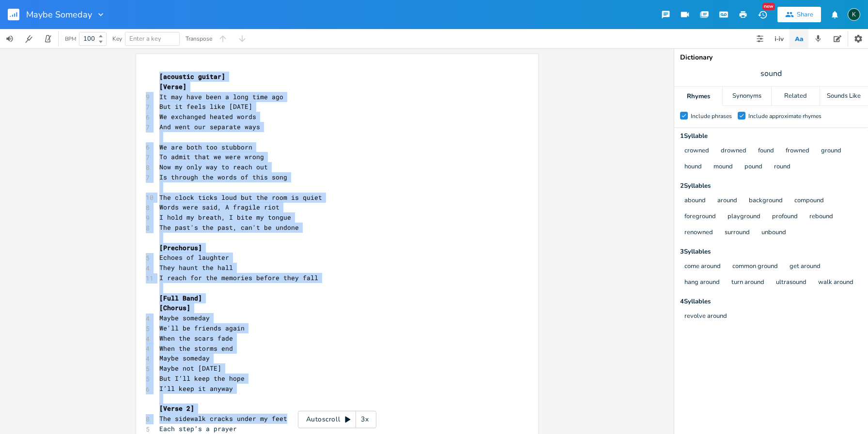 The image size is (868, 434). Describe the element at coordinates (836, 283) in the screenshot. I see `button: walk around` at that location.